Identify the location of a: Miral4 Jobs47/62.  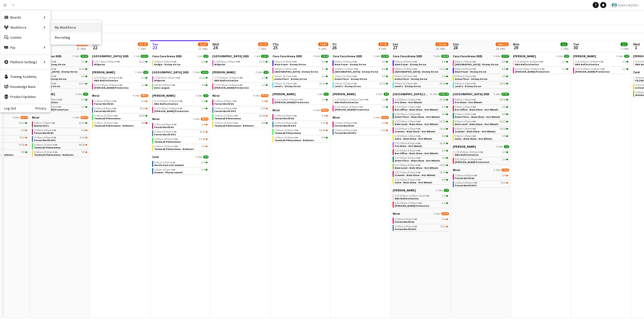
(240, 96).